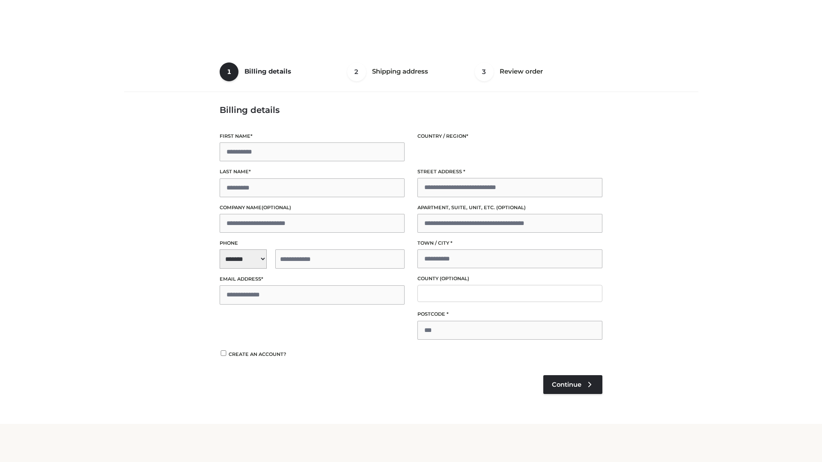 The width and height of the screenshot is (822, 462). Describe the element at coordinates (312, 208) in the screenshot. I see `label: Company name` at that location.